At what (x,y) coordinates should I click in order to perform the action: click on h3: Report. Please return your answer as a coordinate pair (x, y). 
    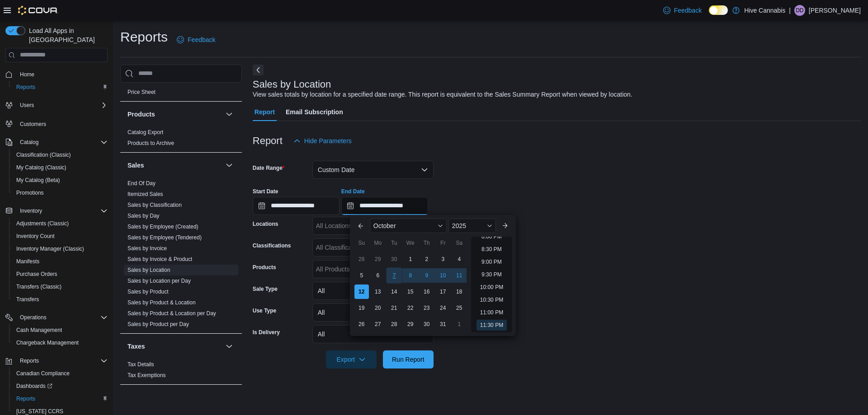
    Looking at the image, I should click on (268, 141).